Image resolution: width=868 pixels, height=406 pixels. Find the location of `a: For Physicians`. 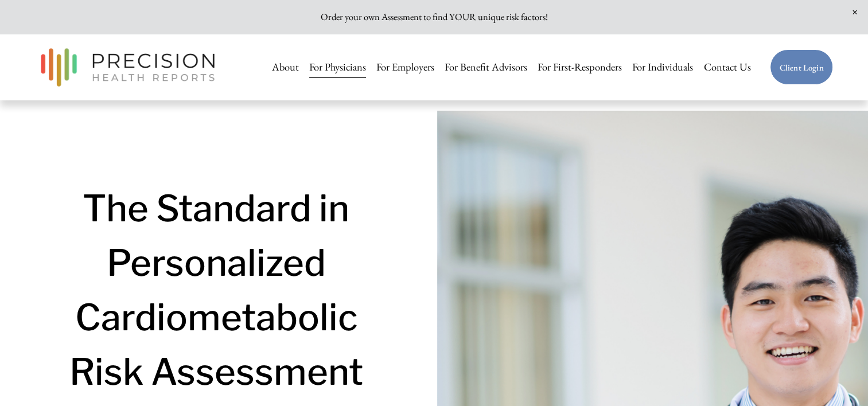

a: For Physicians is located at coordinates (337, 67).